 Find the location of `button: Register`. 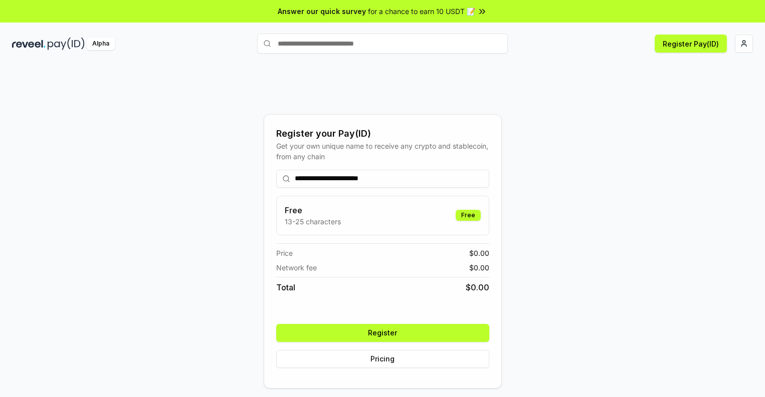

button: Register is located at coordinates (382, 333).